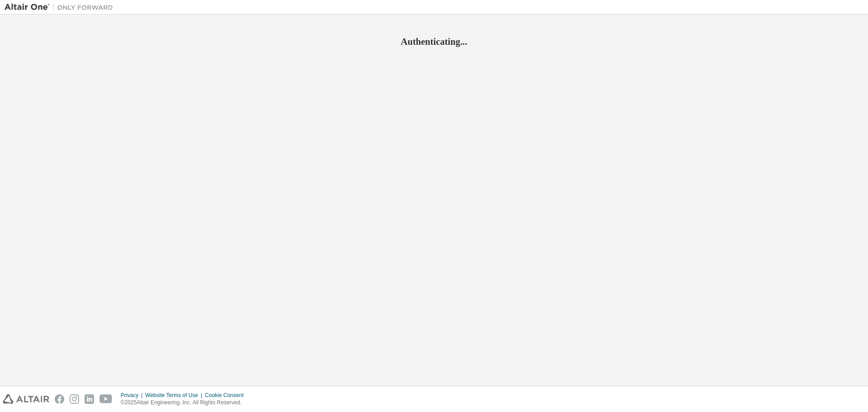 Image resolution: width=868 pixels, height=412 pixels. I want to click on h2: Authenticating..., so click(434, 41).